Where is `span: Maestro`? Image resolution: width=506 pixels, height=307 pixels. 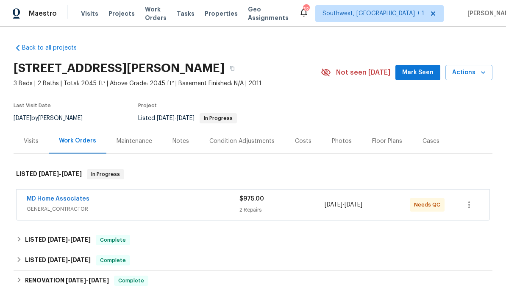 span: Maestro is located at coordinates (43, 14).